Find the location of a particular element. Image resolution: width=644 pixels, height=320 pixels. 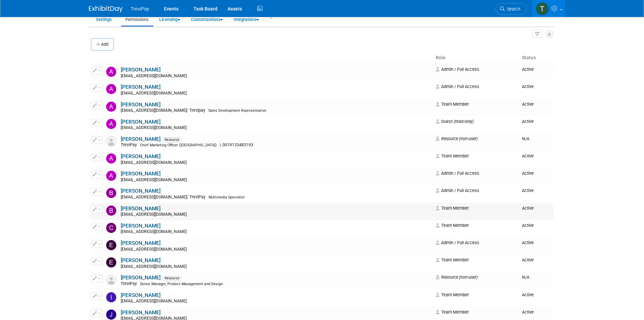

button: Add is located at coordinates (102, 44).